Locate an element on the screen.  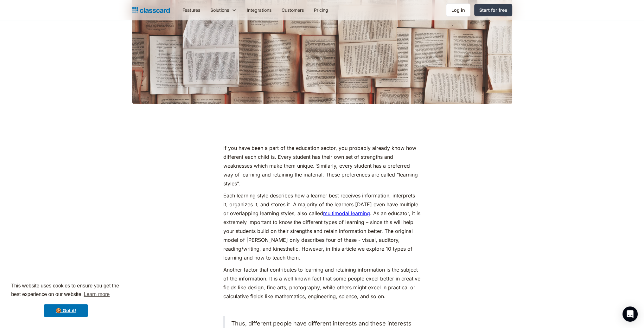
a: Integrations is located at coordinates (259, 10).